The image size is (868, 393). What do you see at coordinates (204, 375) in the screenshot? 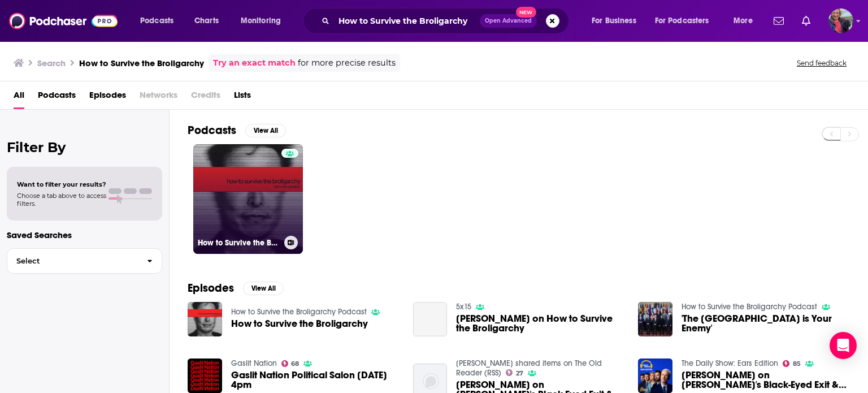
I see `img: Gaslit Nation Political Salon Today 4pm` at bounding box center [204, 375].